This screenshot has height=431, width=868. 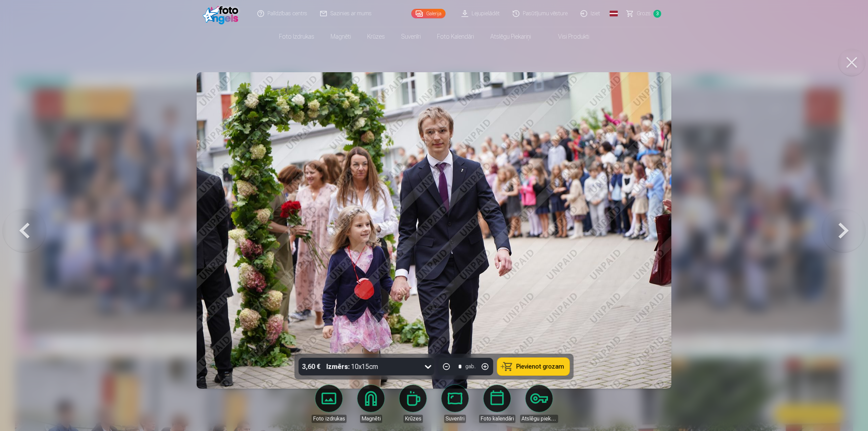 I want to click on div: Suvenīri, so click(x=455, y=419).